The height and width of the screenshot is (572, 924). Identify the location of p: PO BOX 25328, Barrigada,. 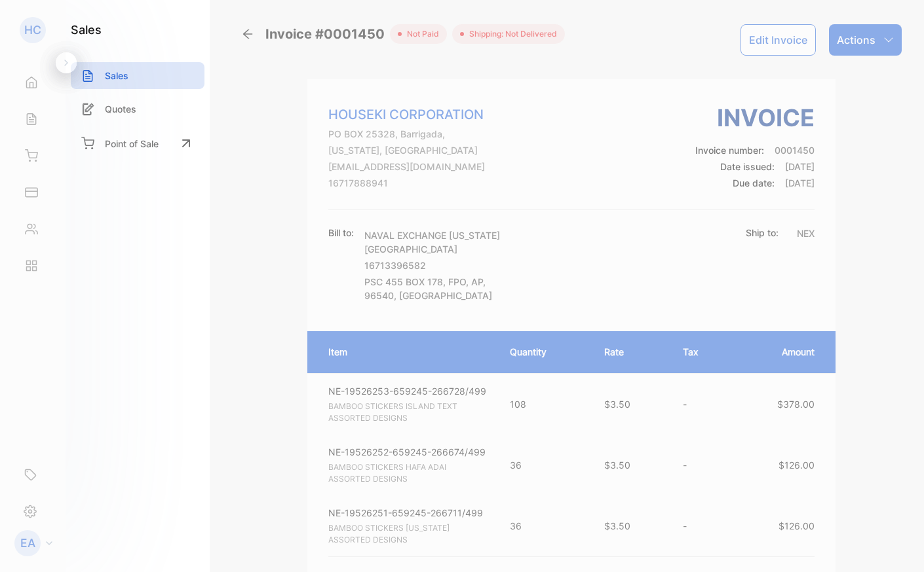
(406, 134).